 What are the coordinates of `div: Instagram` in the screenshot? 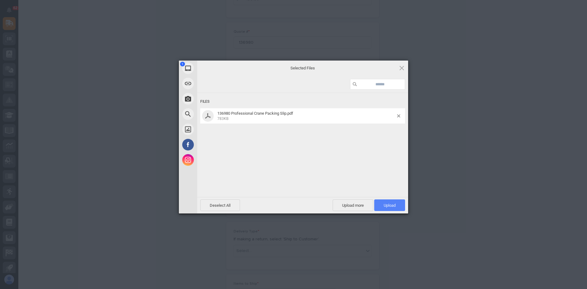 It's located at (216, 160).